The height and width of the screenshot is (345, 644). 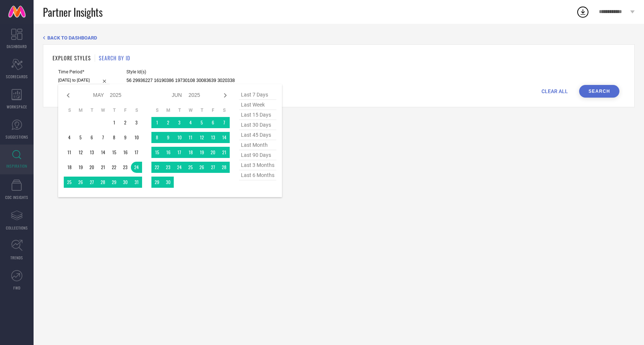 I want to click on td: Fri May 30 2025, so click(x=125, y=182).